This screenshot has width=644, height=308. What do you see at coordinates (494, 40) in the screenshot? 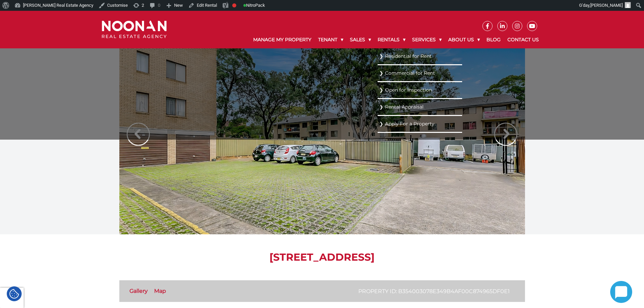
I see `a: Blog` at bounding box center [494, 40].